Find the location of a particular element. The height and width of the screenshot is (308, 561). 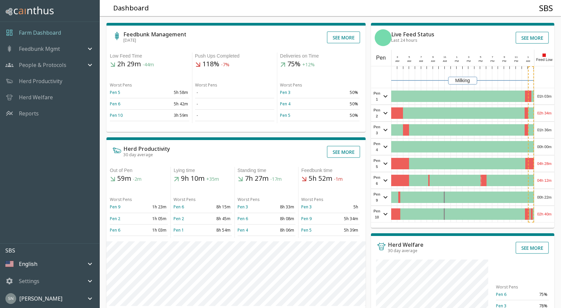

span: Last 24 hours is located at coordinates (404, 40).